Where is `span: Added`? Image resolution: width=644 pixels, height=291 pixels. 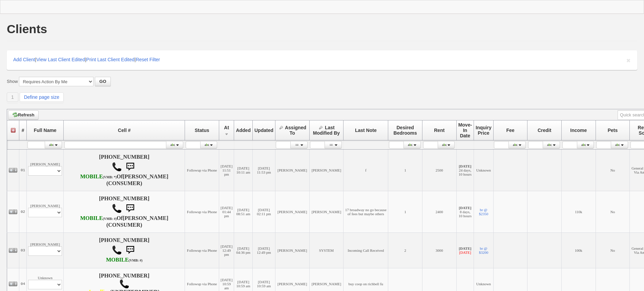
span: Added is located at coordinates (243, 130).